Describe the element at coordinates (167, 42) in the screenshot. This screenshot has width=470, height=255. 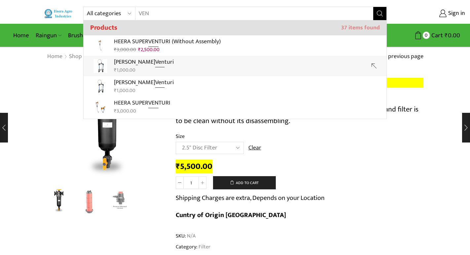
I see `p: HEERA SUPER TURI (Without Assembly)` at that location.